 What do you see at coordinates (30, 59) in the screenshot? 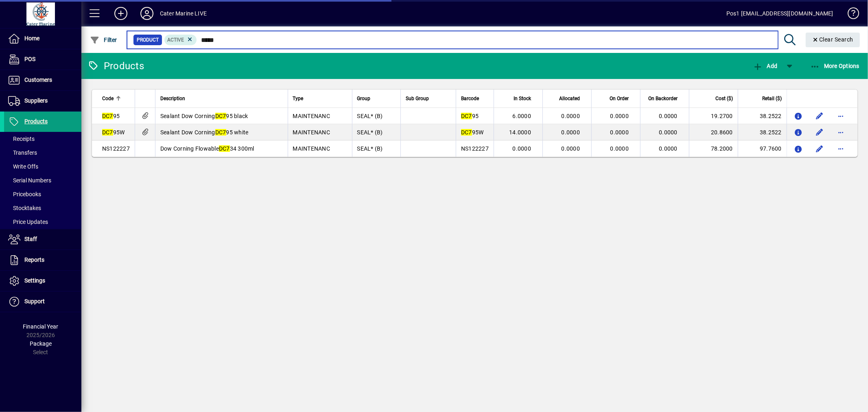
I see `span: POS` at bounding box center [30, 59].